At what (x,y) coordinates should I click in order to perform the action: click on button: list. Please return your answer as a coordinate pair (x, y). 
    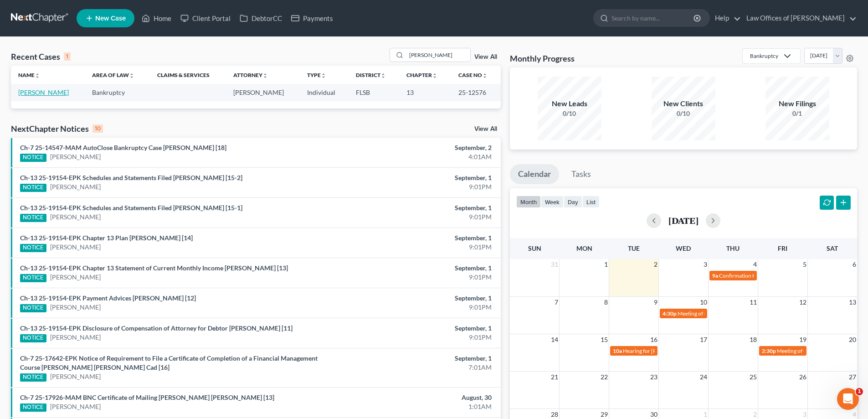
    Looking at the image, I should click on (591, 201).